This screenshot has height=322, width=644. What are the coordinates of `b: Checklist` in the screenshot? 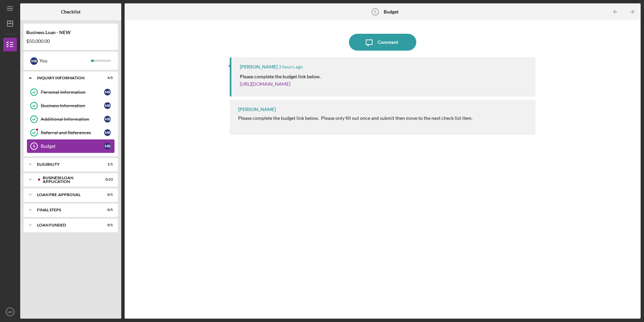 It's located at (71, 12).